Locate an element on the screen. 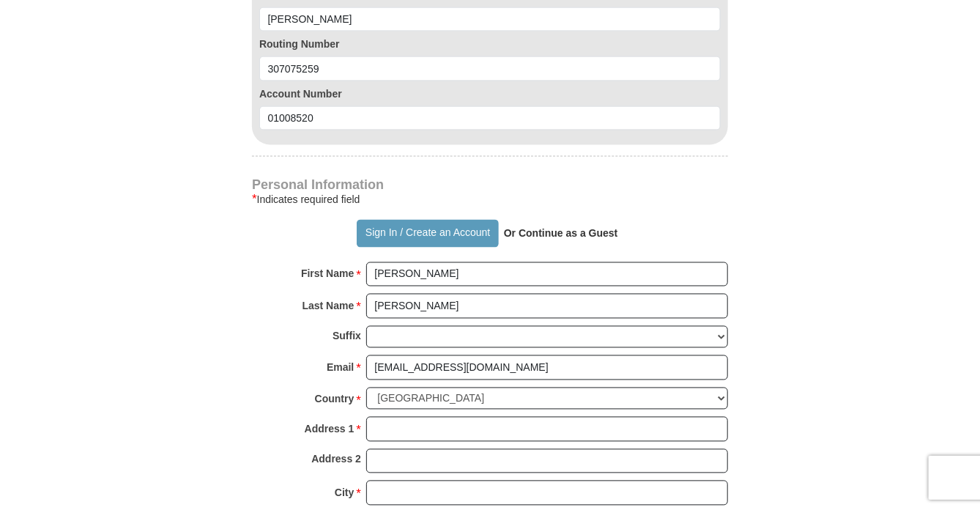  label: Account Number is located at coordinates (490, 93).